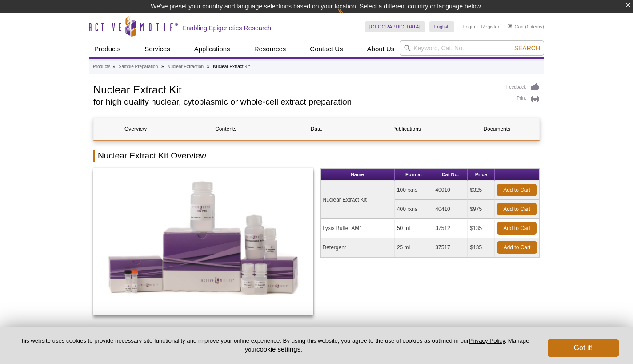 Image resolution: width=633 pixels, height=364 pixels. What do you see at coordinates (295, 89) in the screenshot?
I see `h1: Nuclear Extract Kit` at bounding box center [295, 89].